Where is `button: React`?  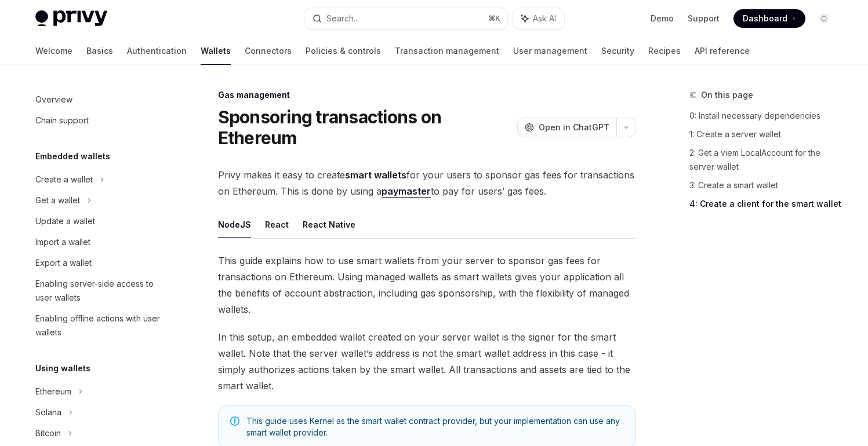
button: React is located at coordinates (276, 224).